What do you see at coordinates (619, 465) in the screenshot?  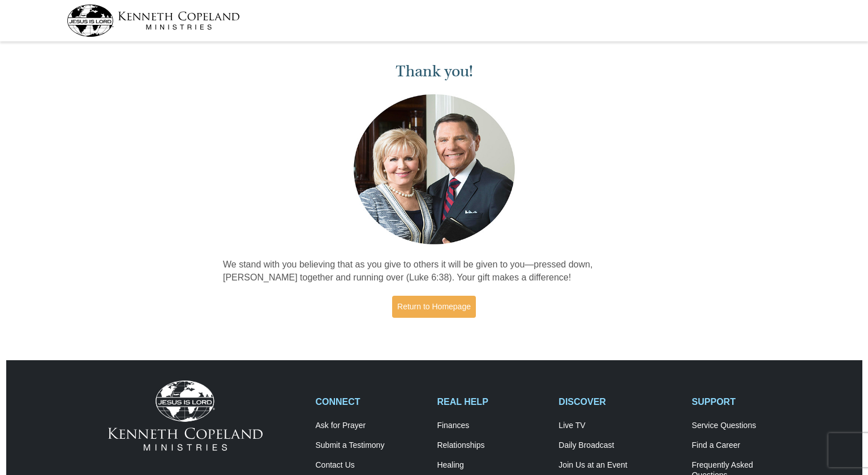 I see `a: Join Us at an Event` at bounding box center [619, 465].